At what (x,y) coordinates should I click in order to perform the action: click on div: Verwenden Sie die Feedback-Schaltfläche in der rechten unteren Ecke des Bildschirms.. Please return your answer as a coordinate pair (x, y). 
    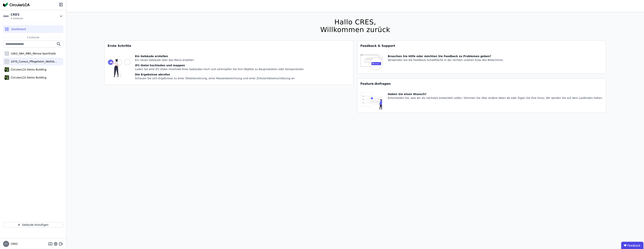
    Looking at the image, I should click on (446, 60).